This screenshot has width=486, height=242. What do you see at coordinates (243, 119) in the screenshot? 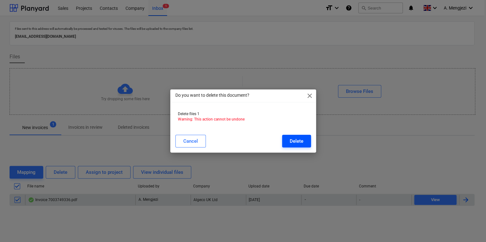
I see `p: Warning: This action cannot be undone` at bounding box center [243, 119].